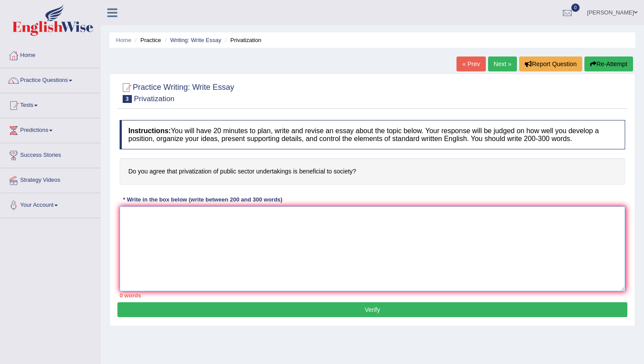  What do you see at coordinates (576, 8) in the screenshot?
I see `span: 0` at bounding box center [576, 8].